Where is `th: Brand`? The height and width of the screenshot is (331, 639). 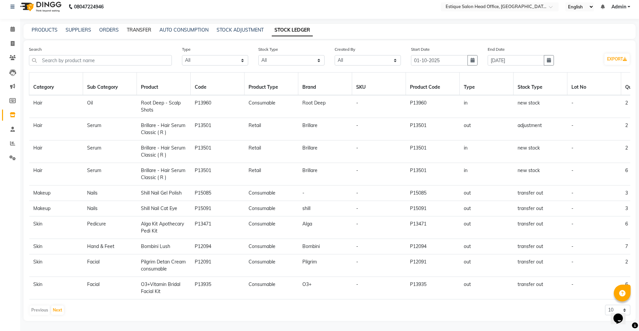
th: Brand is located at coordinates (325, 84).